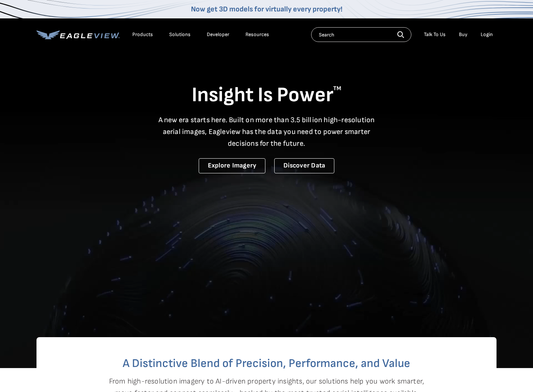 The width and height of the screenshot is (533, 392). Describe the element at coordinates (180, 35) in the screenshot. I see `div: Solutions` at that location.